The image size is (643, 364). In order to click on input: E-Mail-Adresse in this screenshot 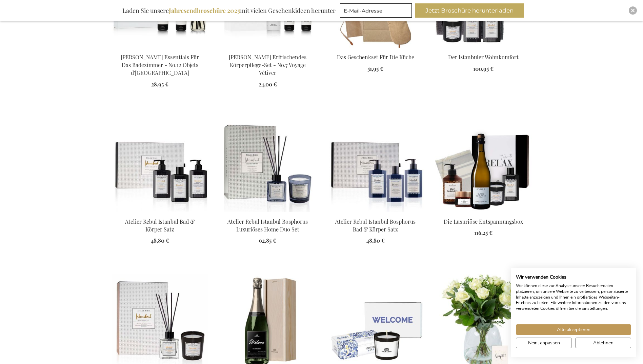, I will do `click(376, 11)`.